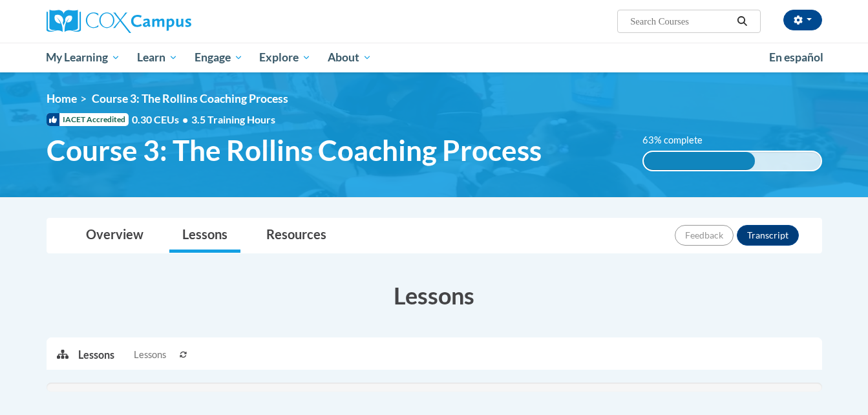 The height and width of the screenshot is (415, 868). What do you see at coordinates (61, 98) in the screenshot?
I see `a: Home` at bounding box center [61, 98].